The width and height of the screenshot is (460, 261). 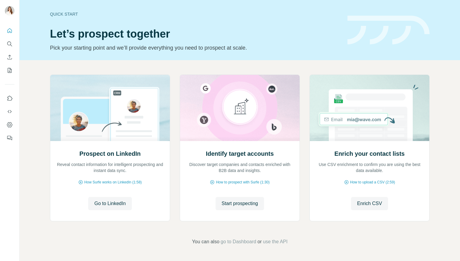 What do you see at coordinates (238, 242) in the screenshot?
I see `span: go to Dashboard` at bounding box center [238, 242].